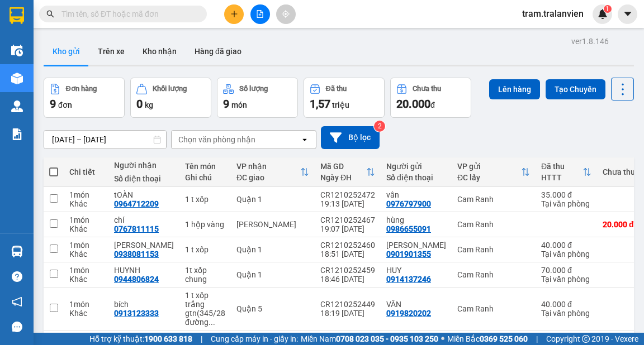  Describe the element at coordinates (260, 14) in the screenshot. I see `button: file-add` at that location.